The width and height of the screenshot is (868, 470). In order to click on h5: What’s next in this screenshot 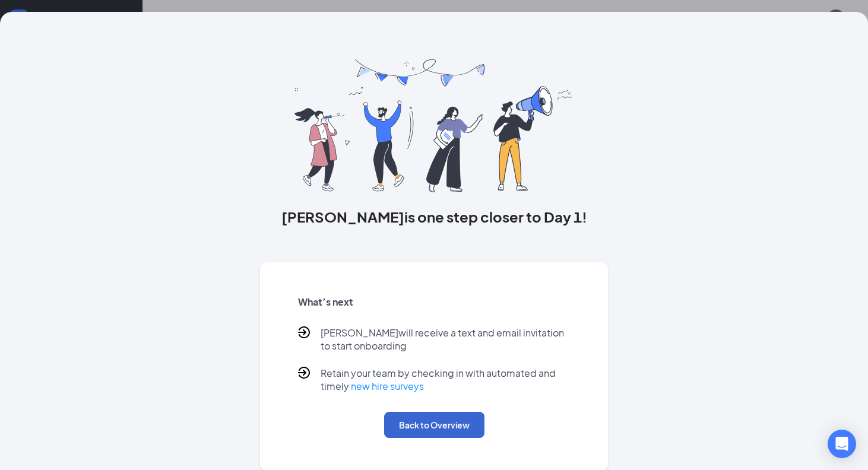, I will do `click(434, 302)`.